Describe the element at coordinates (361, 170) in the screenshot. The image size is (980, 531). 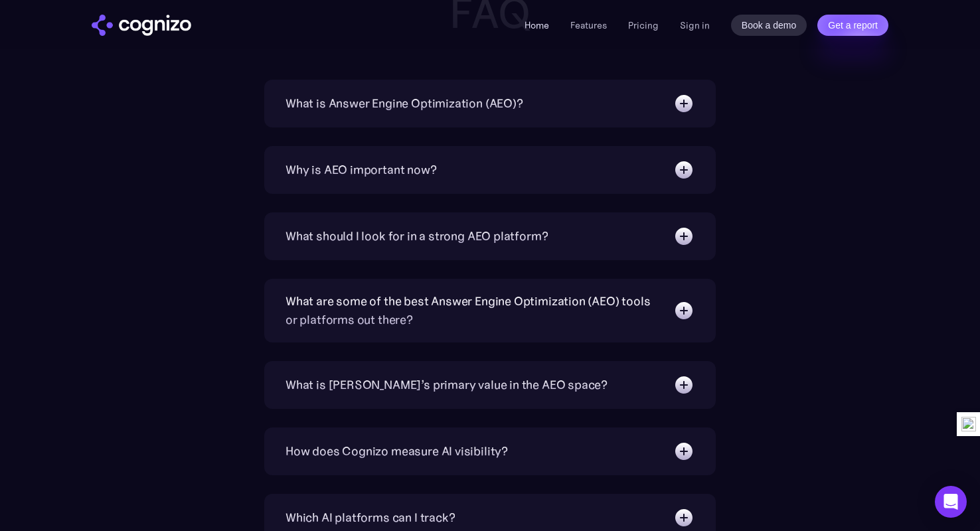
I see `div: Why is AEO important now?` at that location.